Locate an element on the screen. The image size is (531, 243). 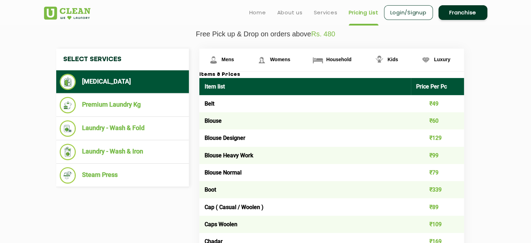
td: Blouse Heavy Work is located at coordinates (305, 155).